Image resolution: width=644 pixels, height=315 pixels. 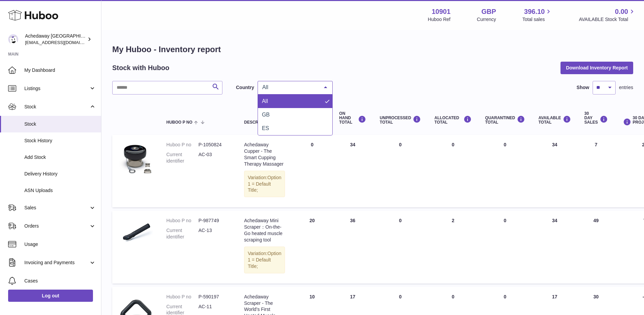 I want to click on span: Cases, so click(x=60, y=281).